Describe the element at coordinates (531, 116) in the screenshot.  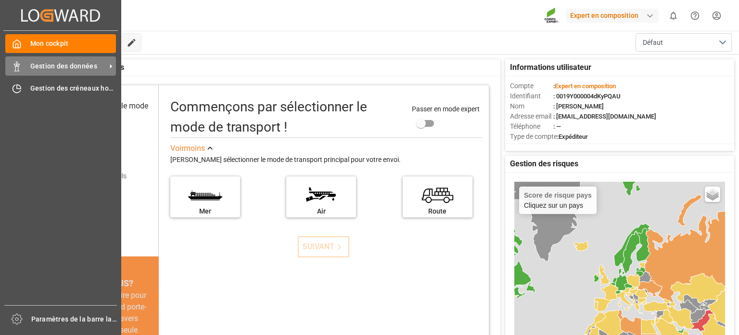
I see `font: Adresse email` at that location.